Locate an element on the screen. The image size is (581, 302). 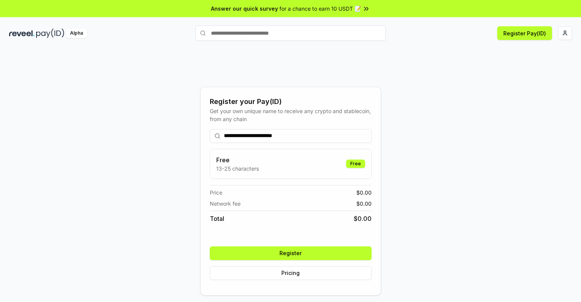
span: Network fee is located at coordinates (225, 203).